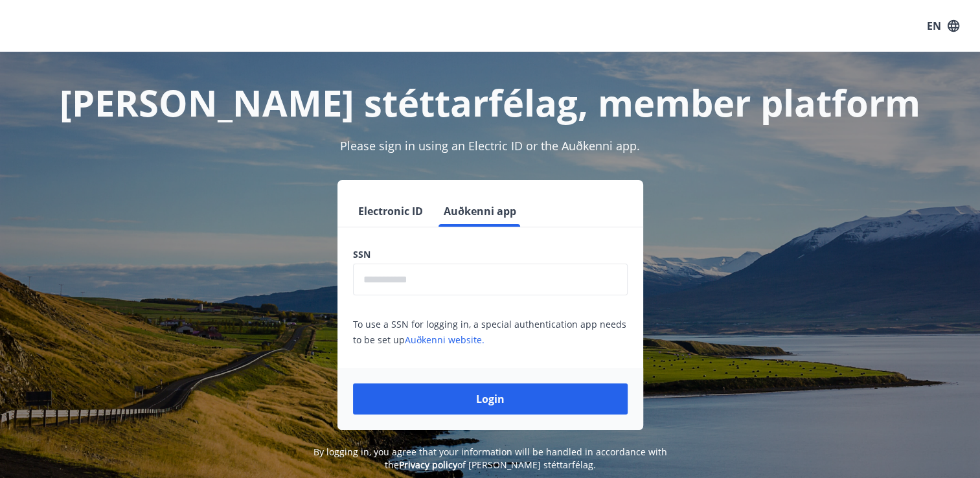  I want to click on button: Auðkenni app, so click(480, 211).